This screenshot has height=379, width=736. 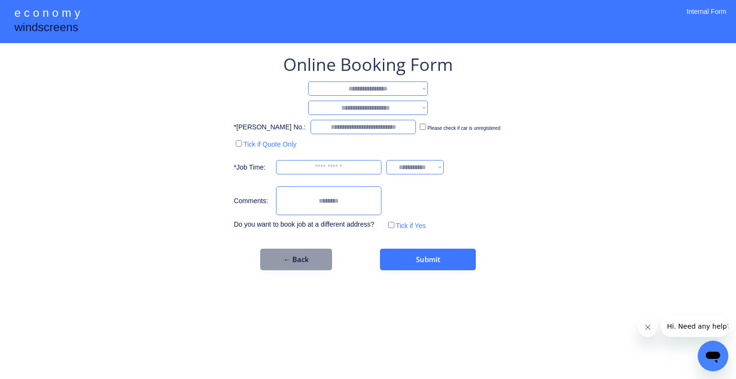 I want to click on label: Please check if car is unregistered, so click(x=464, y=128).